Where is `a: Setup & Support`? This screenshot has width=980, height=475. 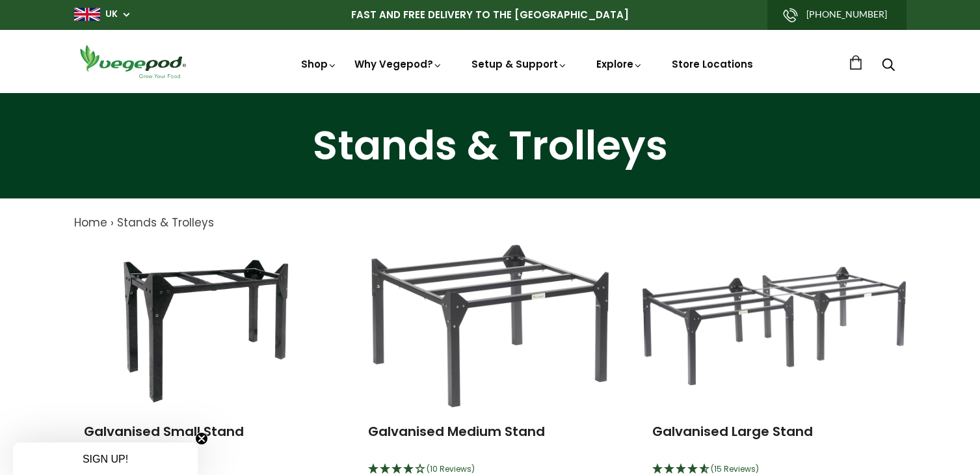
a: Setup & Support is located at coordinates (520, 64).